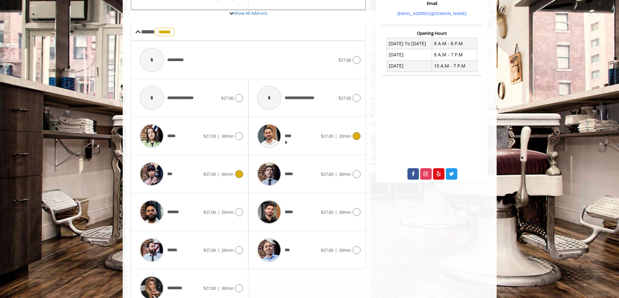 The height and width of the screenshot is (298, 619). Describe the element at coordinates (455, 66) in the screenshot. I see `td: 10 A.M - 7 P.M` at that location.